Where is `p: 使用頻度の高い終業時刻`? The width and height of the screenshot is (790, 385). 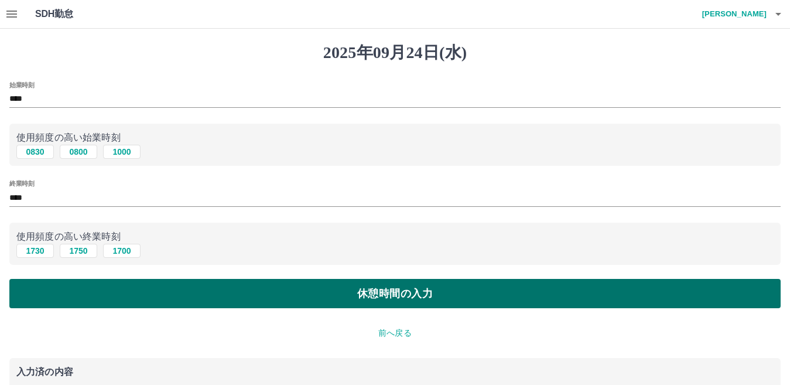 p: 使用頻度の高い終業時刻 is located at coordinates (395, 237).